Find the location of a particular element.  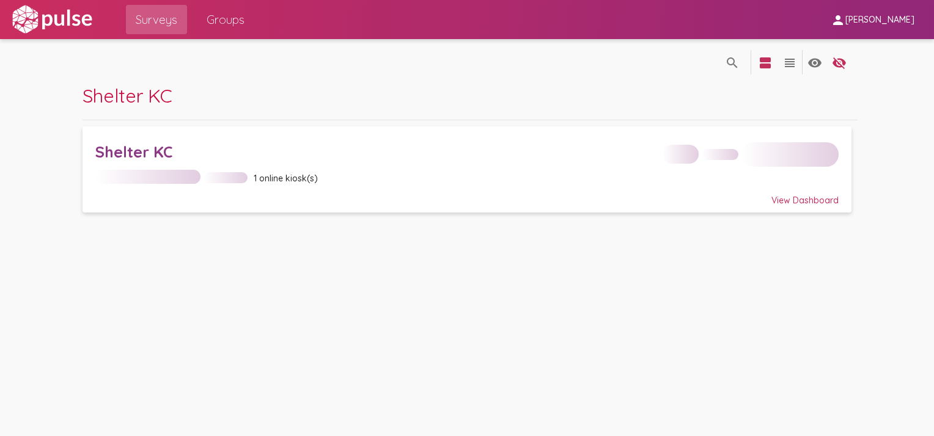

span: Surveys is located at coordinates (156, 20).